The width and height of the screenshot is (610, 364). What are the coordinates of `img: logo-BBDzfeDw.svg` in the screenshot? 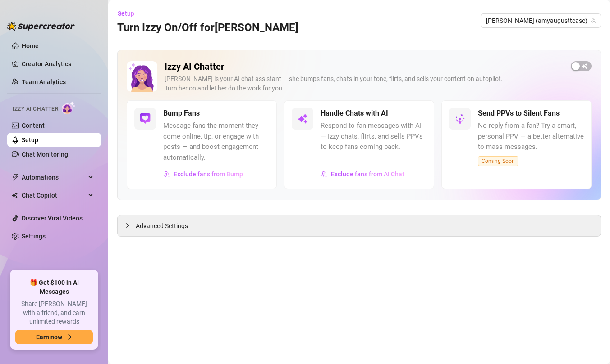 It's located at (41, 26).